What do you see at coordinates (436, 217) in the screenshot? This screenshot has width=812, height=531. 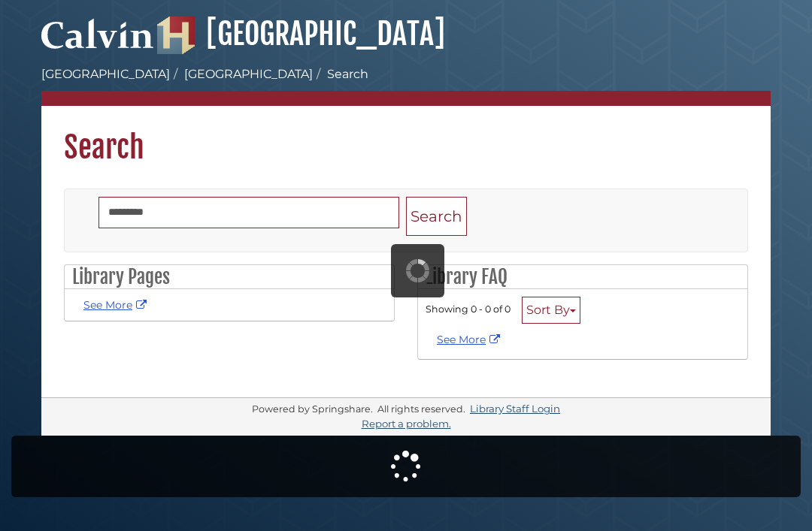 I see `button: Search` at bounding box center [436, 217].